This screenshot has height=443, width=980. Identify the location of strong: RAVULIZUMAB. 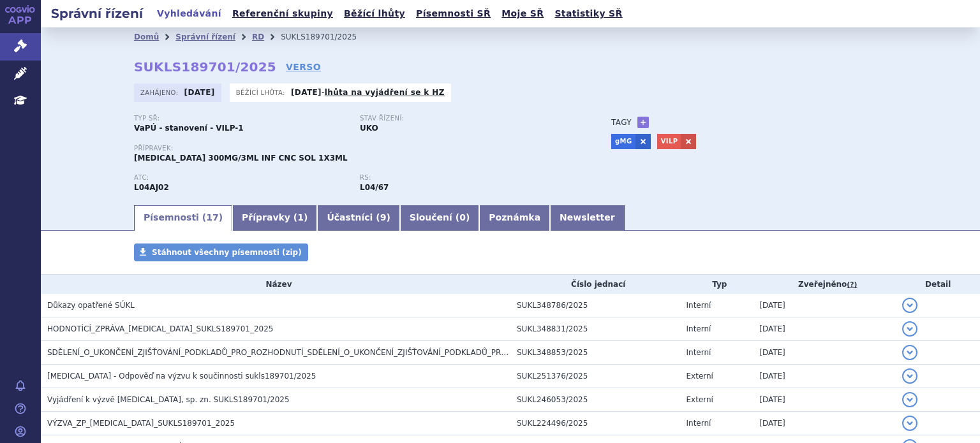
(151, 187).